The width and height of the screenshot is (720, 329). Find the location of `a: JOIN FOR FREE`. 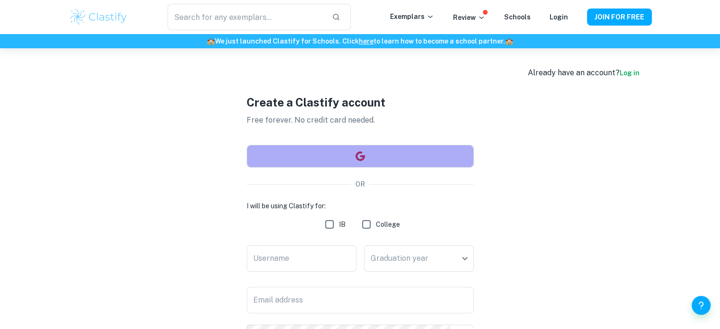

a: JOIN FOR FREE is located at coordinates (620, 17).